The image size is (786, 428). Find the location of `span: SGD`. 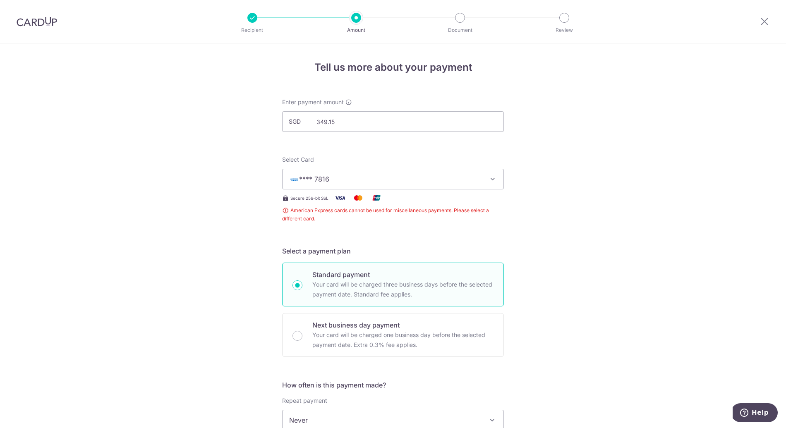

span: SGD is located at coordinates (300, 122).